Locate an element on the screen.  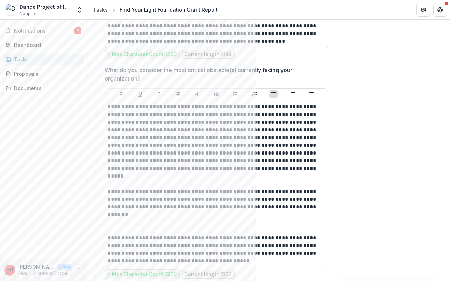
p: What do you consider the most critical obstacle(s) currently facing your organization? is located at coordinates (215, 74).